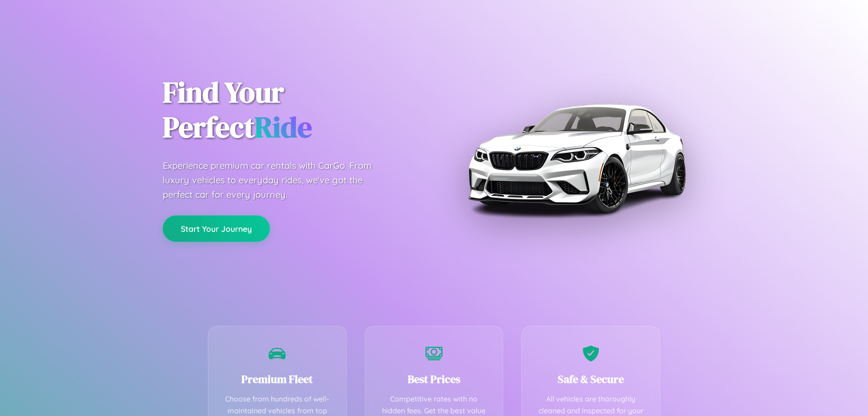  I want to click on h1: Find Your Perfect, so click(291, 110).